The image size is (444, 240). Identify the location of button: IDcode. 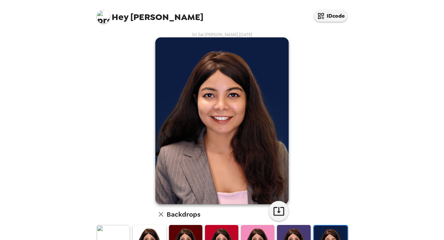
(331, 16).